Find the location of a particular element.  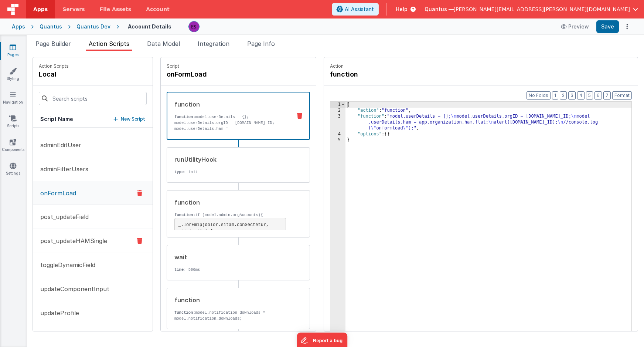

button: Save is located at coordinates (608, 27).